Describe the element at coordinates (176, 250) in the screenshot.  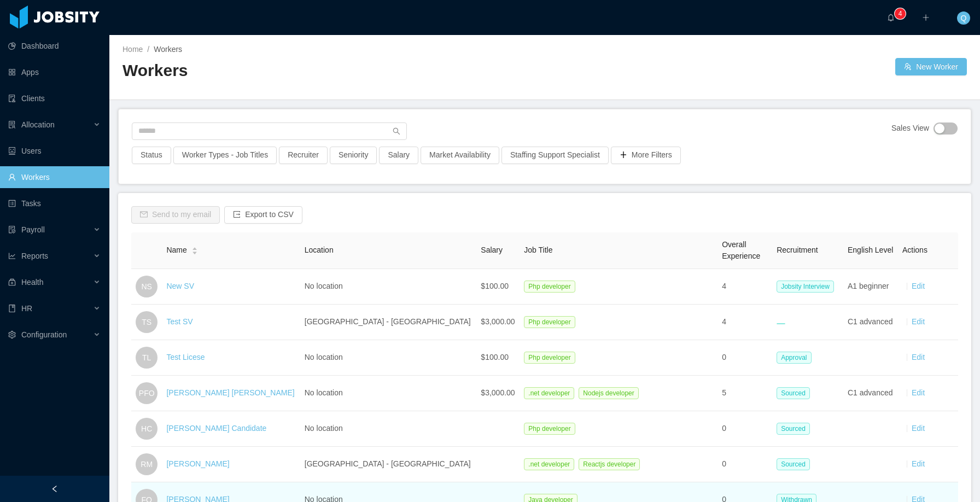
I see `span: Name` at that location.